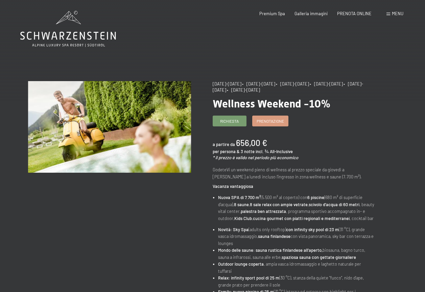  Describe the element at coordinates (110, 127) in the screenshot. I see `img: Wellness Weekend -10%` at that location.